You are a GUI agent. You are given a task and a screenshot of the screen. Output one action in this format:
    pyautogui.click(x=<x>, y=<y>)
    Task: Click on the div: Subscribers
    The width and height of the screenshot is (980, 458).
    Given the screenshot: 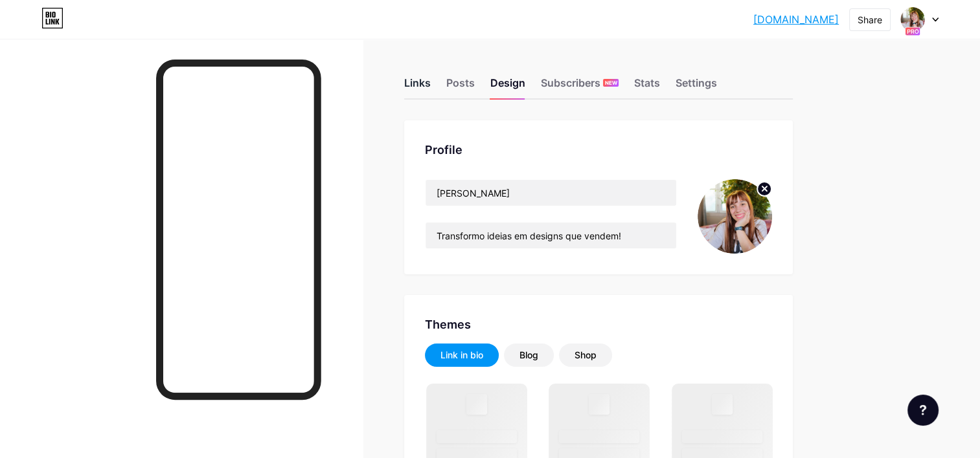 What is the action you would take?
    pyautogui.click(x=580, y=87)
    